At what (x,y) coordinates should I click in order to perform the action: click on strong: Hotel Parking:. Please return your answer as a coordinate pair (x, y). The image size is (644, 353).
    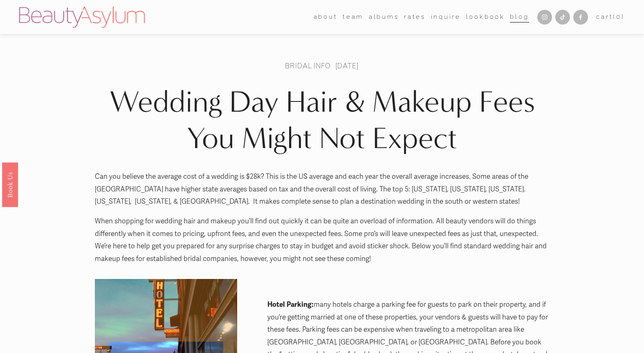
    Looking at the image, I should click on (290, 305).